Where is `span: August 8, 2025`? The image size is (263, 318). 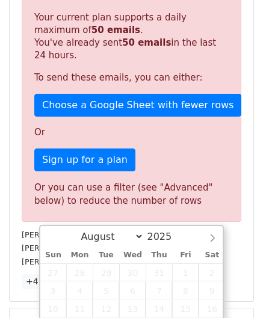 span: August 8, 2025 is located at coordinates (185, 290).